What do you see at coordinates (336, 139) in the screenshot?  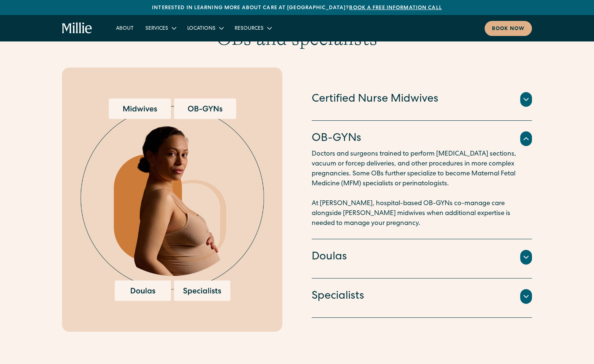 I see `h4: OB-GYNs` at bounding box center [336, 139].